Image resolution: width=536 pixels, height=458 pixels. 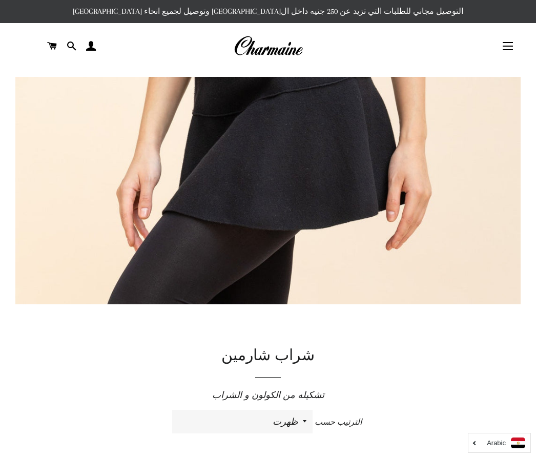 What do you see at coordinates (268, 395) in the screenshot?
I see `p: تشكيله من الكولون و الشراب` at bounding box center [268, 395].